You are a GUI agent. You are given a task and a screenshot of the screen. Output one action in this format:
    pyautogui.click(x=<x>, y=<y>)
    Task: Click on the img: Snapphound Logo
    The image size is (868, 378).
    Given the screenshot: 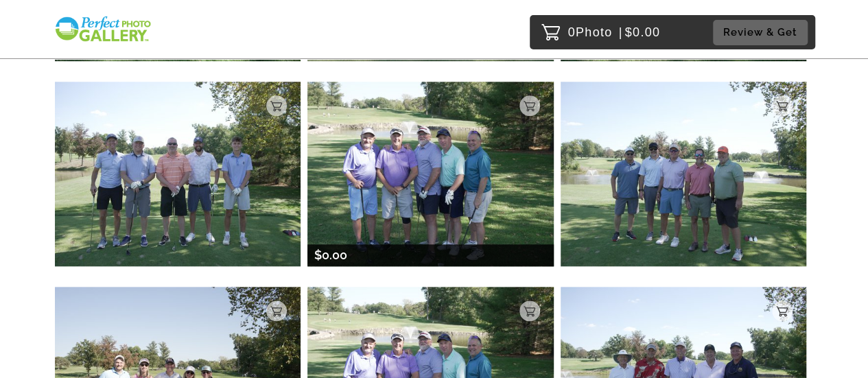 What is the action you would take?
    pyautogui.click(x=103, y=29)
    